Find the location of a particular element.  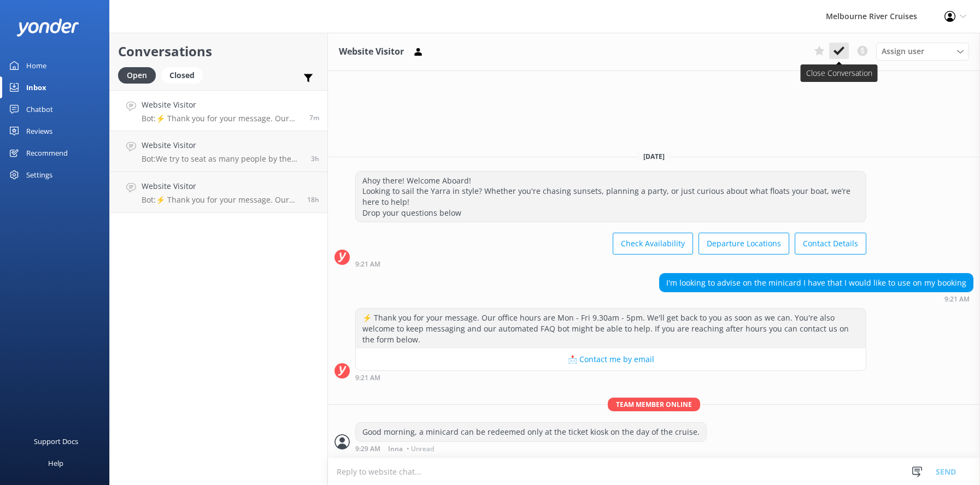

span: Sep 25 2025 09:21am (UTC +10:00) Australia/Sydney is located at coordinates (314, 118).